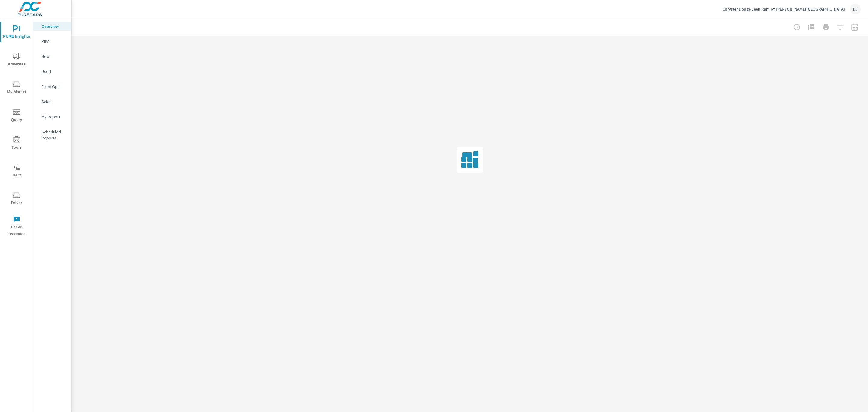 The width and height of the screenshot is (868, 412). Describe the element at coordinates (16, 199) in the screenshot. I see `span: Driver` at that location.